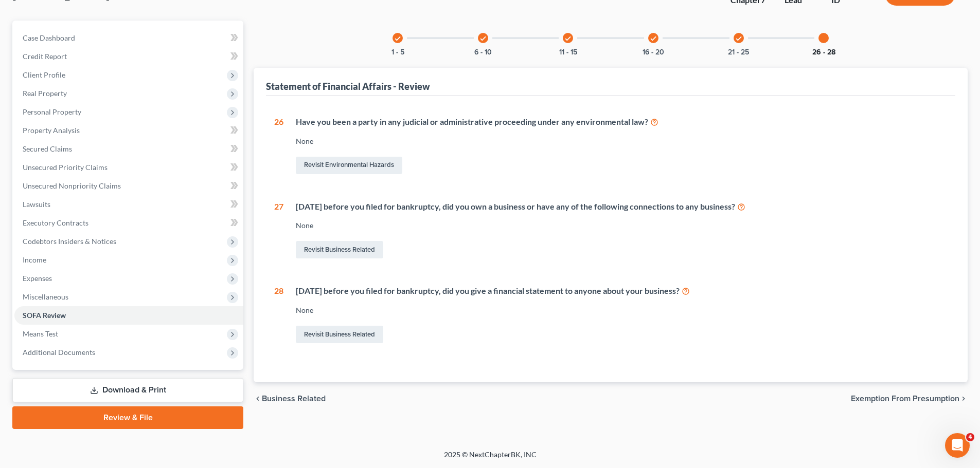 The image size is (980, 468). What do you see at coordinates (45, 56) in the screenshot?
I see `span: Credit Report` at bounding box center [45, 56].